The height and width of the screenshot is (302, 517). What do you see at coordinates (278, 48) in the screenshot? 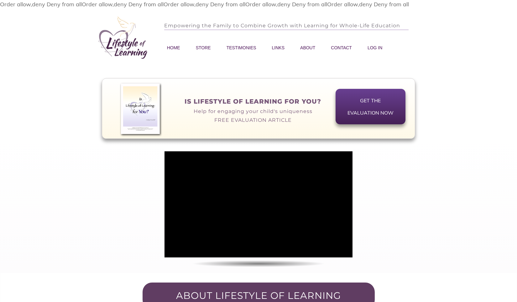
I see `a: LINKS` at bounding box center [278, 48].